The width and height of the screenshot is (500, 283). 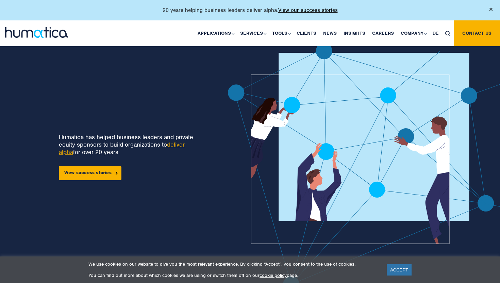 What do you see at coordinates (447, 33) in the screenshot?
I see `img: search_icon` at bounding box center [447, 33].